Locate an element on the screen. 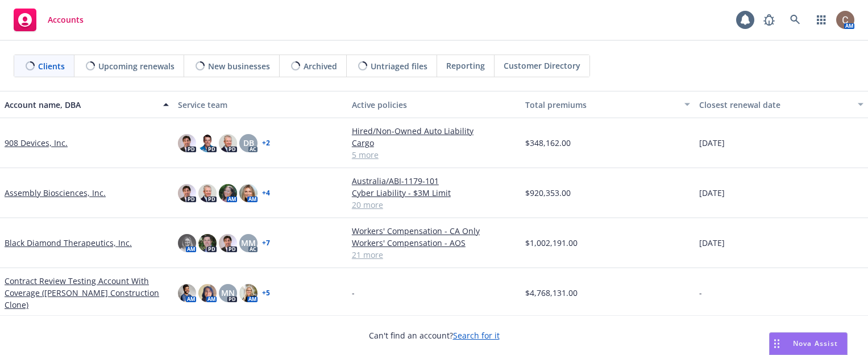 This screenshot has height=355, width=868. a: Black Diamond Therapeutics, Inc. is located at coordinates (68, 243).